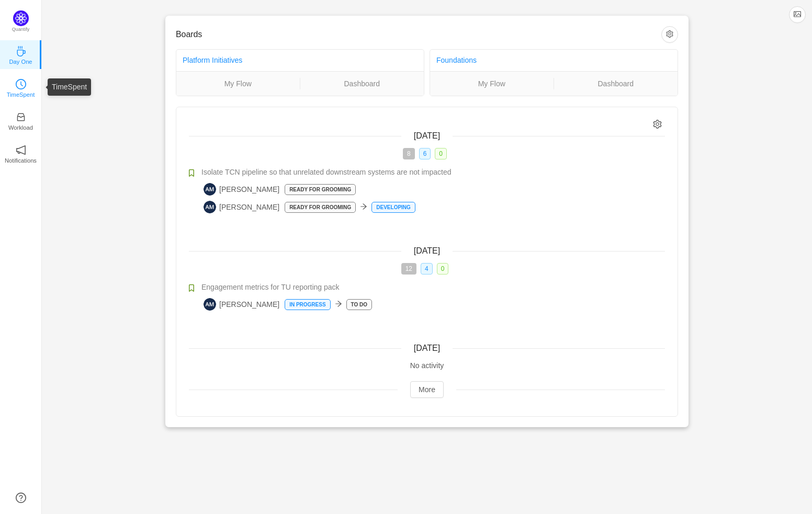 The height and width of the screenshot is (514, 812). What do you see at coordinates (427, 366) in the screenshot?
I see `div: No activity` at bounding box center [427, 366].